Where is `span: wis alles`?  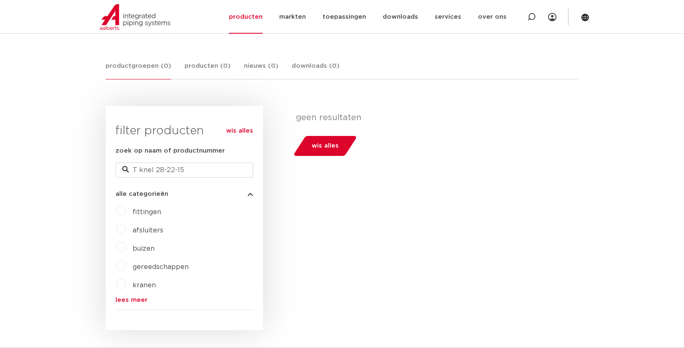 span: wis alles is located at coordinates (325, 146).